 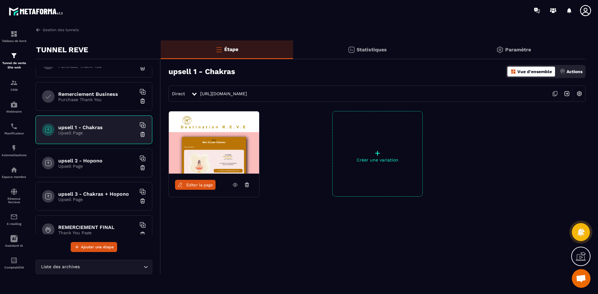 What do you see at coordinates (179, 94) in the screenshot?
I see `span: Direct` at bounding box center [179, 94].